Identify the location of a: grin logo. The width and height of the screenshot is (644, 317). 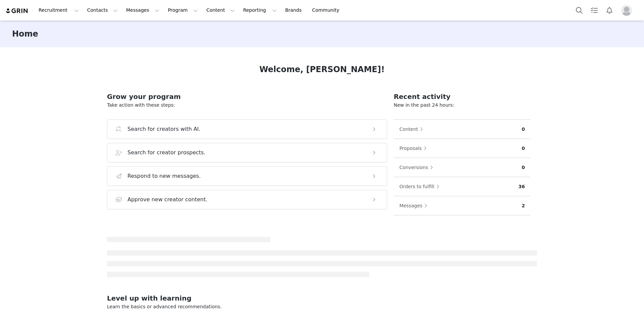
(17, 11).